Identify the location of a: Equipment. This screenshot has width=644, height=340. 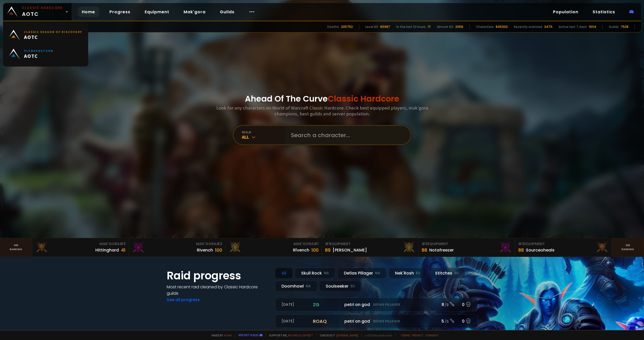
(157, 12).